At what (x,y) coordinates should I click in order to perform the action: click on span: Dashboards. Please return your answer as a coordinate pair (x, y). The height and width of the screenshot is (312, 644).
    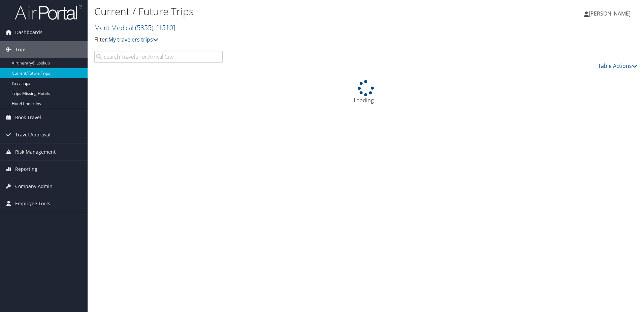
    Looking at the image, I should click on (29, 32).